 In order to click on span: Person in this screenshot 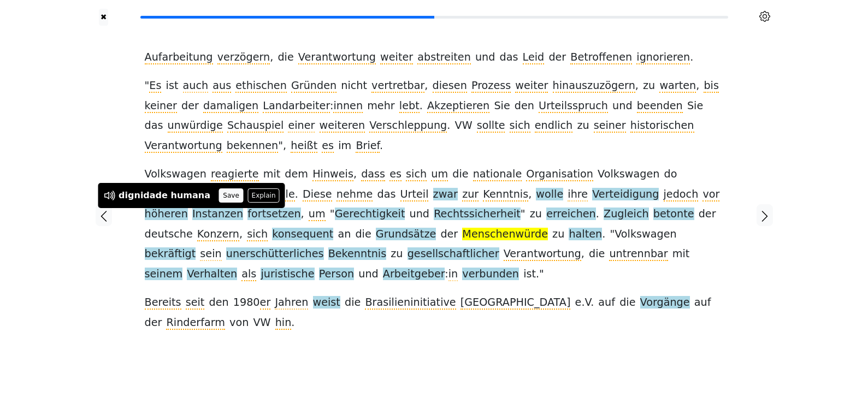, I will do `click(336, 274)`.